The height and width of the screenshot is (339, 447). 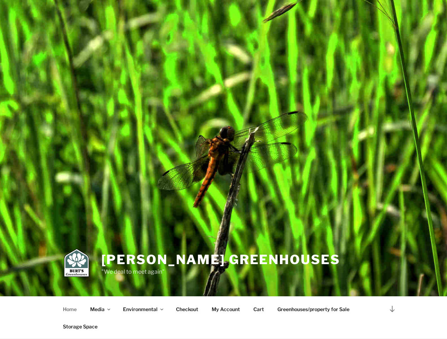 What do you see at coordinates (224, 318) in the screenshot?
I see `nav: Top Menu` at bounding box center [224, 318].